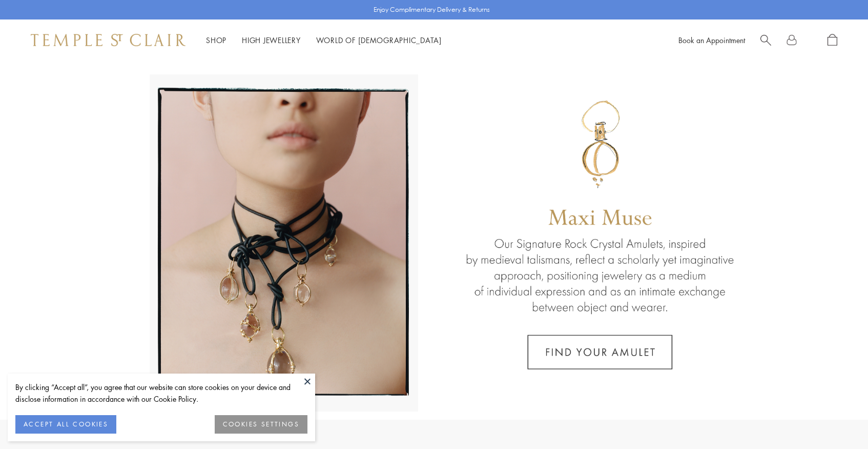  What do you see at coordinates (271, 40) in the screenshot?
I see `a: High JewelleryHigh Jewellery` at bounding box center [271, 40].